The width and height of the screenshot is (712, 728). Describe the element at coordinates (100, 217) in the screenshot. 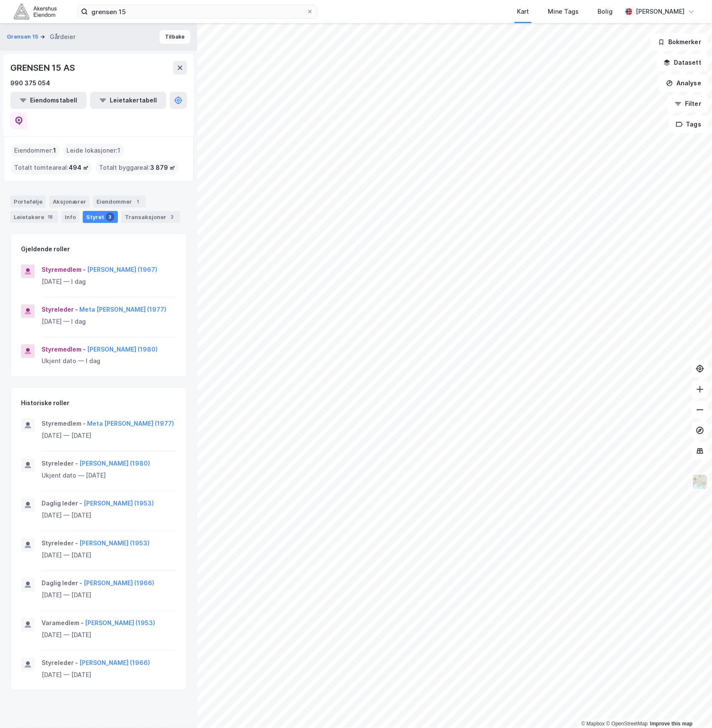

I see `div: Styret` at that location.